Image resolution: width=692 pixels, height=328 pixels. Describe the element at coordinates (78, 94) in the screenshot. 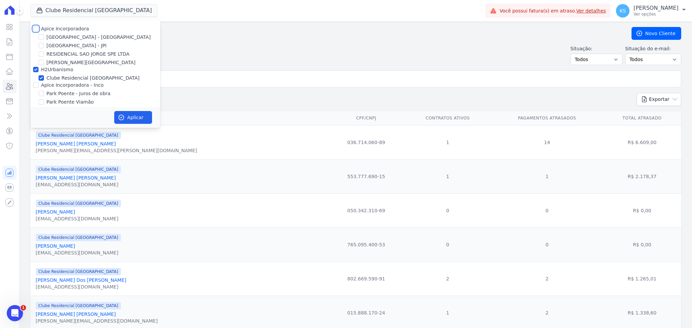

I see `label: Park Poente - Juros de obra` at that location.